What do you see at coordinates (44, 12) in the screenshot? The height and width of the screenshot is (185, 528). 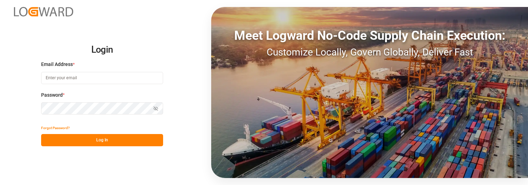 I see `img: Logward_new_orange.png` at bounding box center [44, 12].